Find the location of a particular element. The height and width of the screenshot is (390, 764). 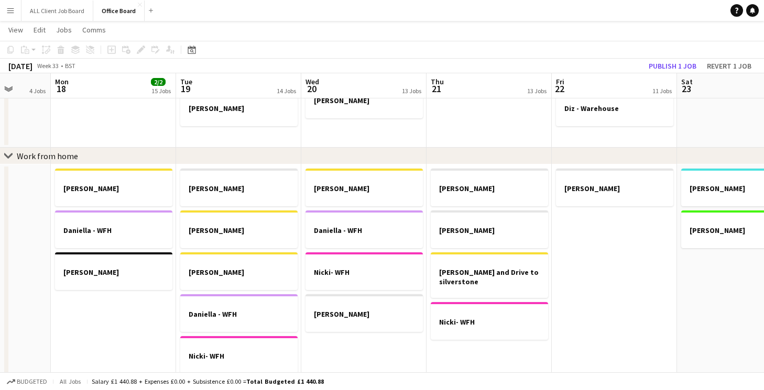

span: Wed is located at coordinates (312, 82).